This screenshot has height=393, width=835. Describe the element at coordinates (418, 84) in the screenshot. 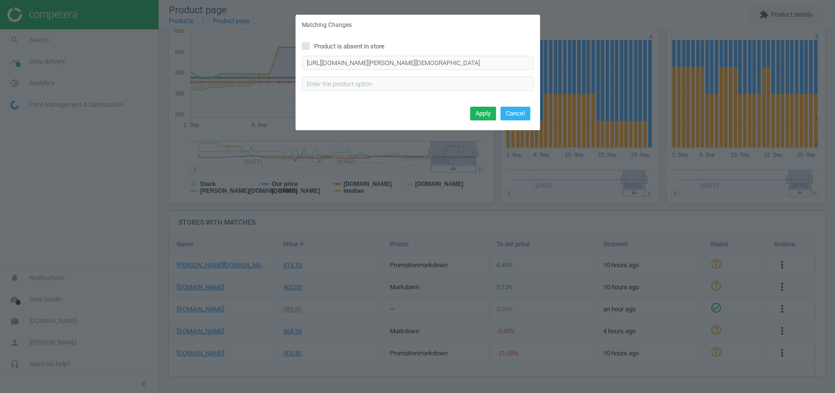

I see `input: Enter the product option` at that location.